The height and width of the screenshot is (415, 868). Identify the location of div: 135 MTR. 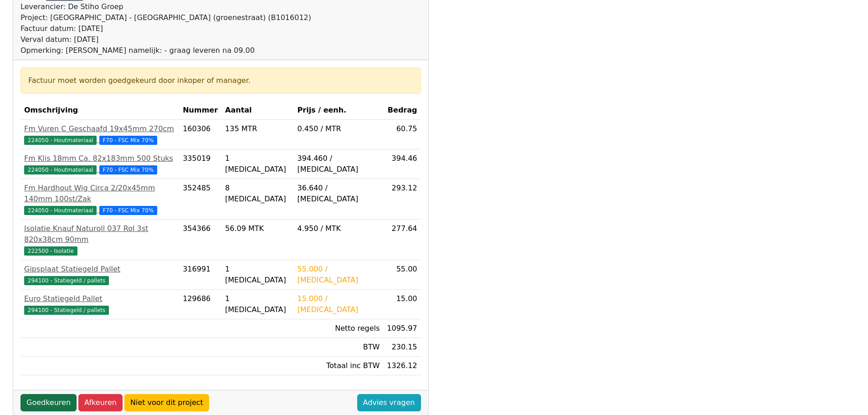
(257, 129).